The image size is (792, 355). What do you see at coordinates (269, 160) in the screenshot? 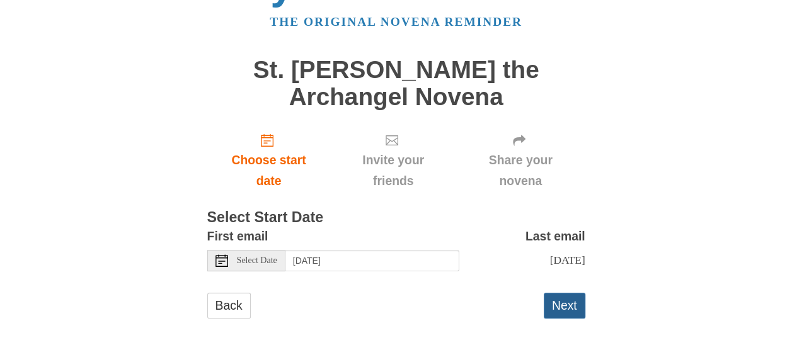
I see `a: Choose start date` at bounding box center [269, 160].